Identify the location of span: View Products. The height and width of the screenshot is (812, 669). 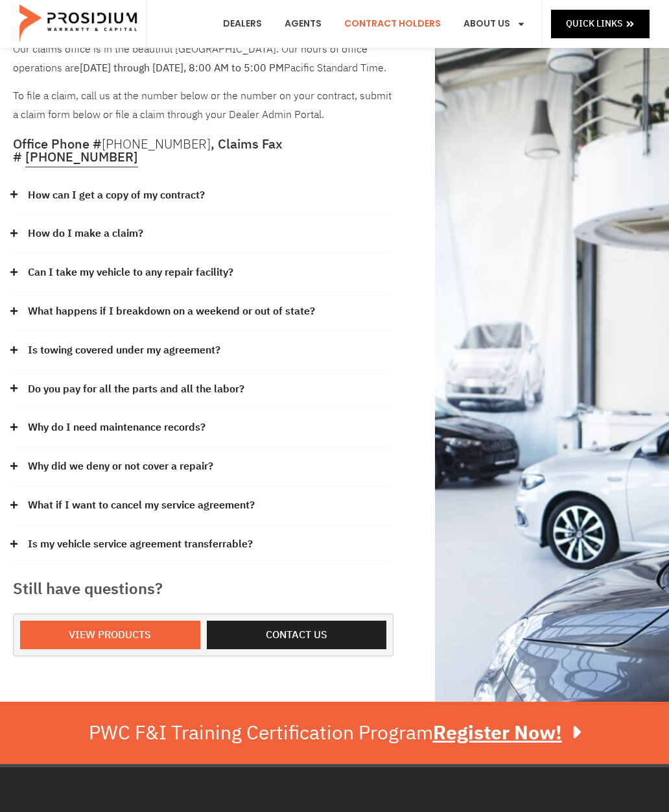
(109, 635).